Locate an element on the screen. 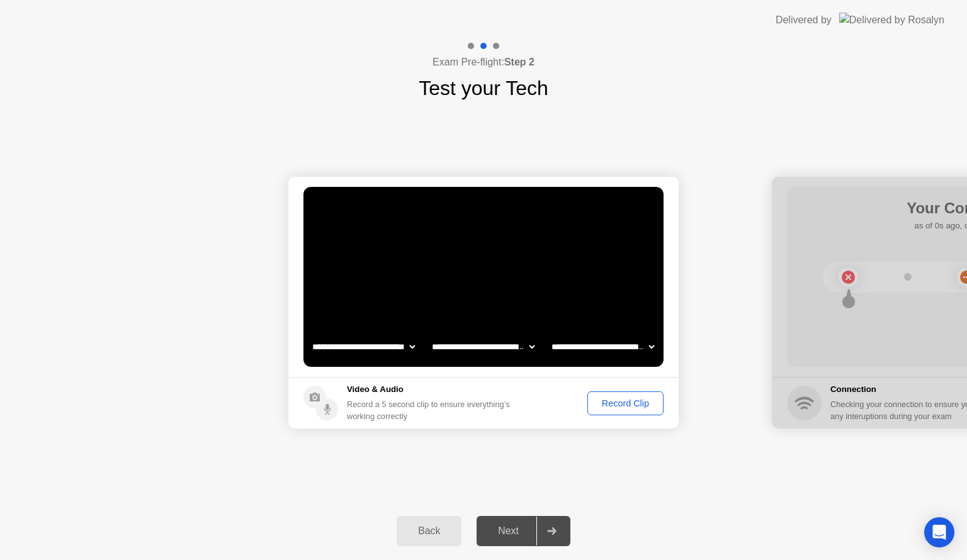  h1: Test your Tech is located at coordinates (484, 88).